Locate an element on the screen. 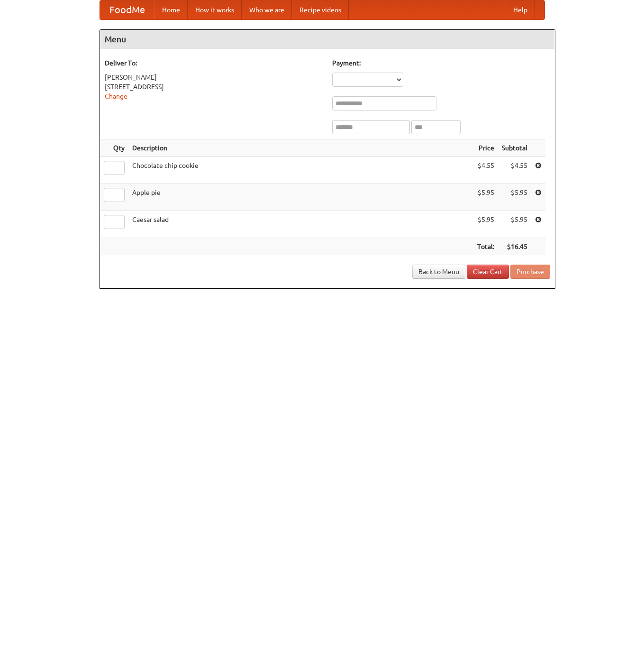 The width and height of the screenshot is (644, 671). a: Who we are is located at coordinates (267, 10).